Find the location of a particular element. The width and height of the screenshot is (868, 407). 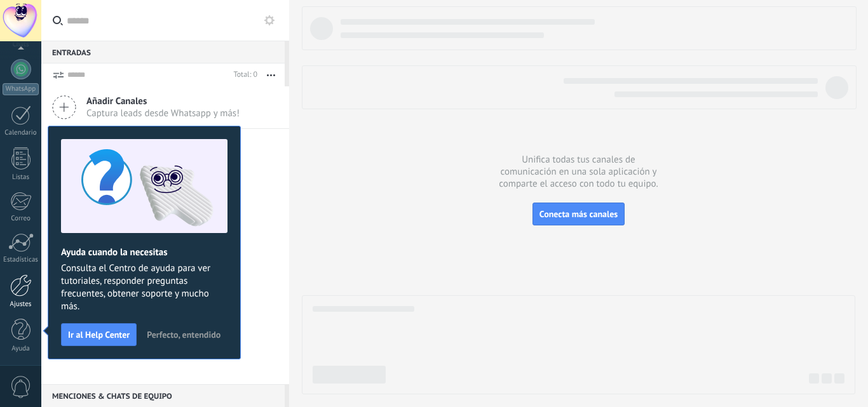

div: Menciones & Chats de equipo is located at coordinates (163, 396).